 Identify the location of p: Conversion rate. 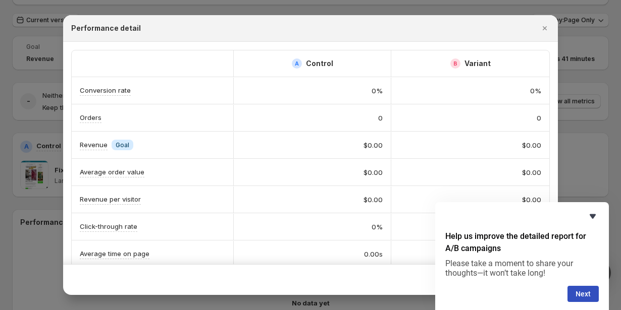
(105, 90).